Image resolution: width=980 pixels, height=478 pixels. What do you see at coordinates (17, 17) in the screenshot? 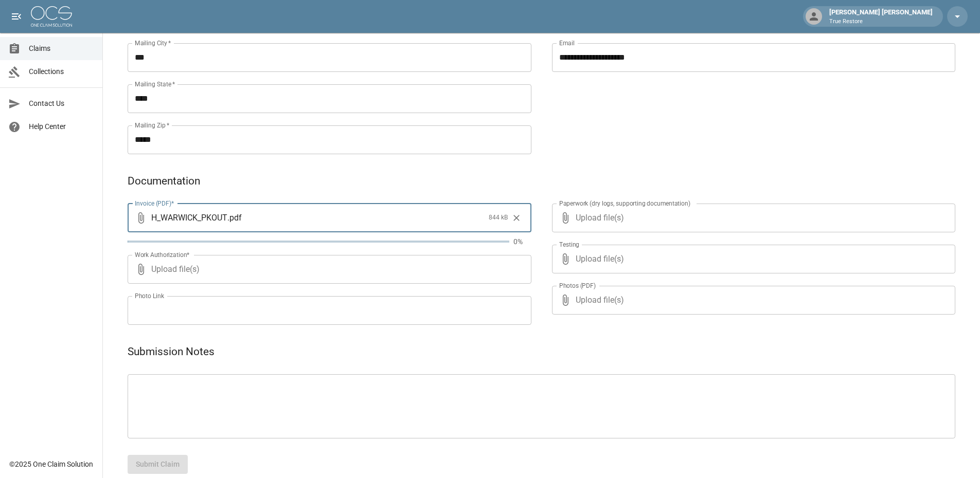
I see `button: open drawer` at bounding box center [17, 17].